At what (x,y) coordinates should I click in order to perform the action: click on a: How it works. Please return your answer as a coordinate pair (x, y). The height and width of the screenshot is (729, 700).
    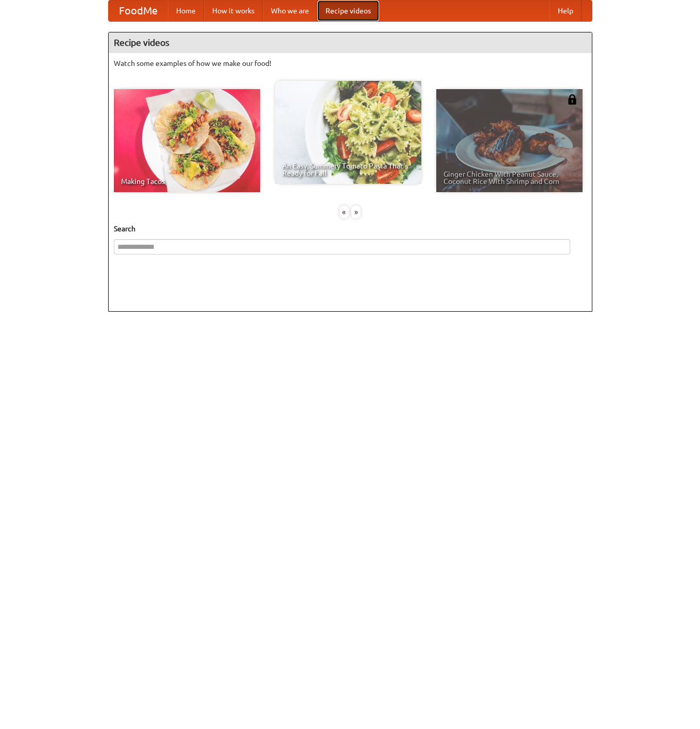
    Looking at the image, I should click on (234, 11).